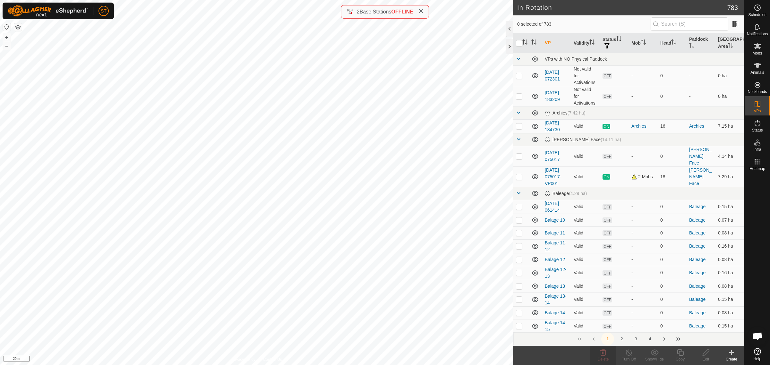  What do you see at coordinates (555, 220) in the screenshot?
I see `a: Balage 10` at bounding box center [555, 220].